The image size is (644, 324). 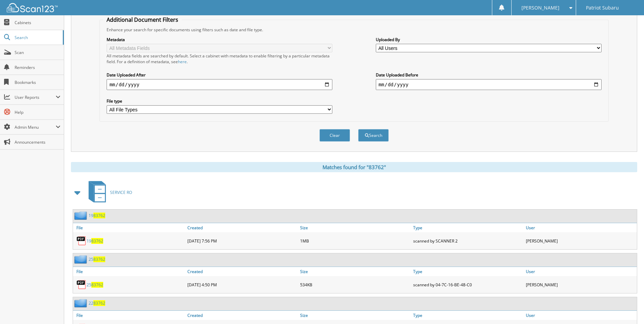 I want to click on a: SERVICE RO, so click(x=108, y=192).